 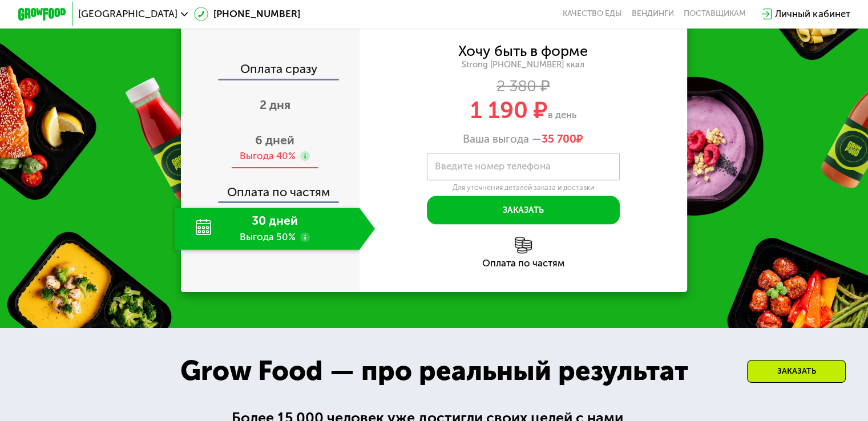 I want to click on div: Выгода 40%, so click(x=268, y=156).